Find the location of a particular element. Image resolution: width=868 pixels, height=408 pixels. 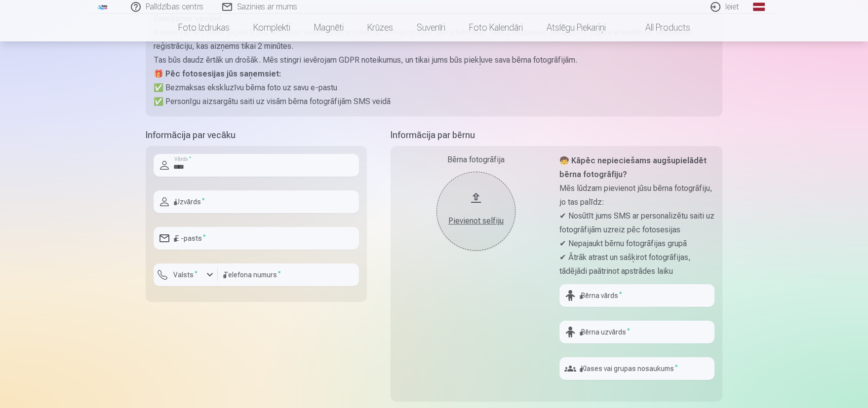

div: Pievienot selfiju is located at coordinates (476, 221).